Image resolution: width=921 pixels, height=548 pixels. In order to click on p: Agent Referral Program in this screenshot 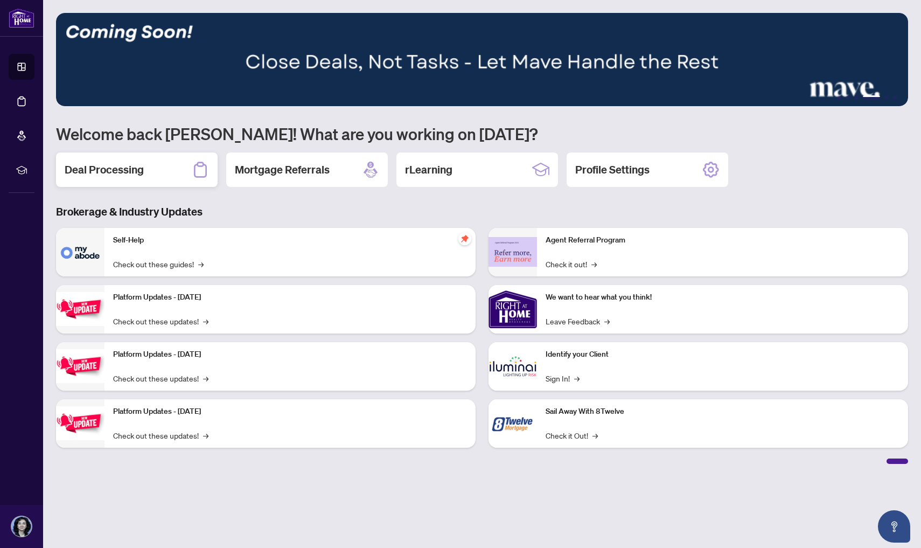, I will do `click(722, 240)`.